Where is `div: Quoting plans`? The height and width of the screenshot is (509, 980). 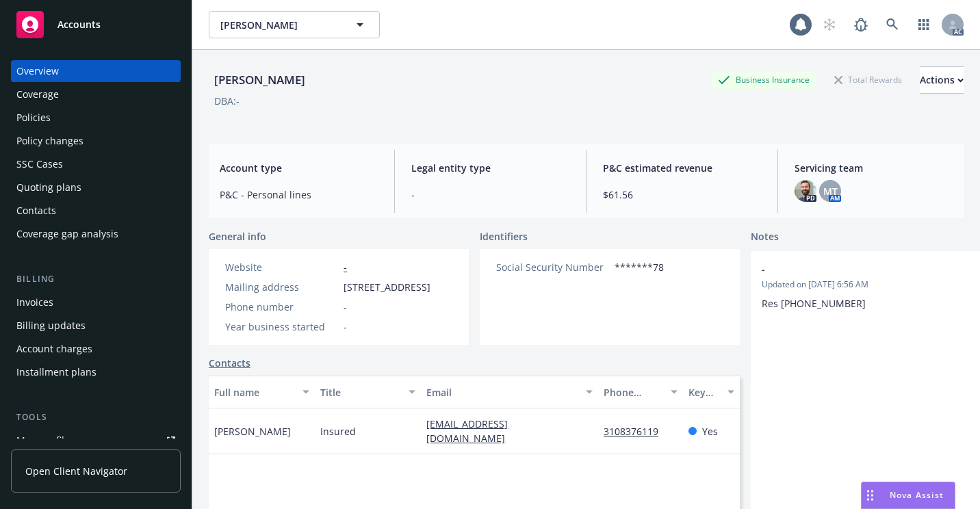
div: Quoting plans is located at coordinates (49, 187).